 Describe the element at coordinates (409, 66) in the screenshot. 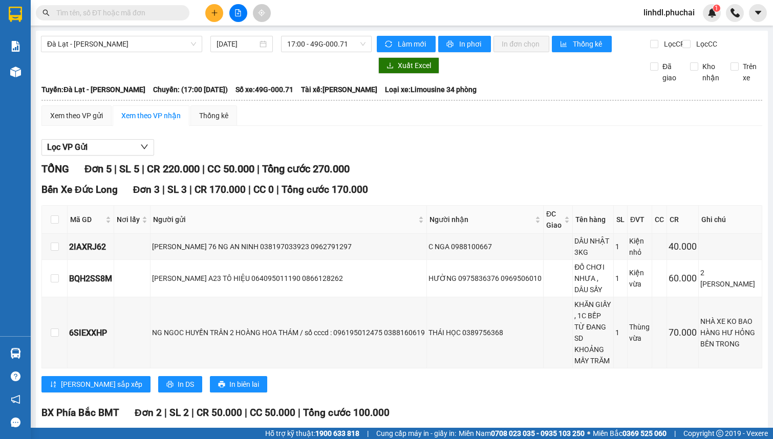

I see `button: downloadXuất Excel` at that location.